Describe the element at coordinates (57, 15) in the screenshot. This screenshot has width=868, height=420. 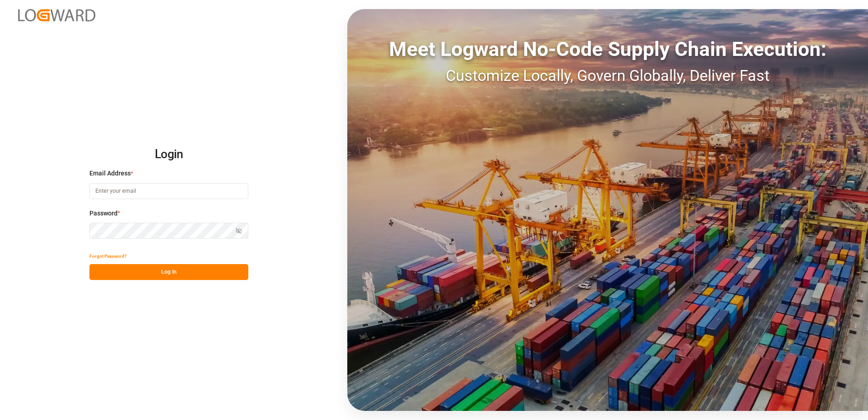
I see `img: Logward_new_orange.png` at that location.